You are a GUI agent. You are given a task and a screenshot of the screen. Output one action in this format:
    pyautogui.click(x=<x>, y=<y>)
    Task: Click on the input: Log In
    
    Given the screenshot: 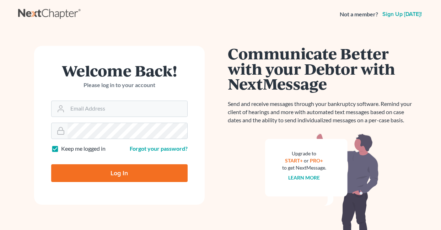 What is the action you would take?
    pyautogui.click(x=120, y=173)
    